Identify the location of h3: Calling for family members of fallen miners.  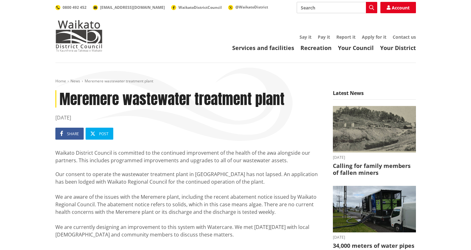
(374, 169).